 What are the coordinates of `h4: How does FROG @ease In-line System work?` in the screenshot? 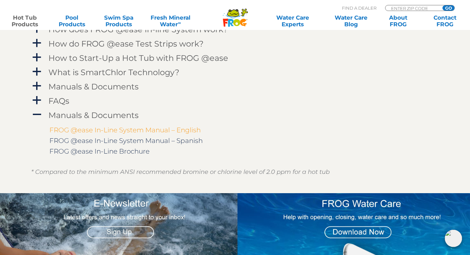 It's located at (138, 29).